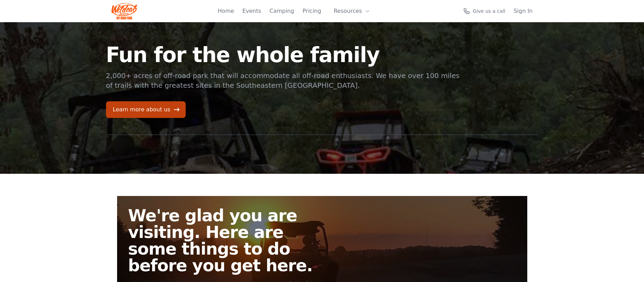 The height and width of the screenshot is (282, 644). I want to click on h1: Fun for the whole family, so click(283, 55).